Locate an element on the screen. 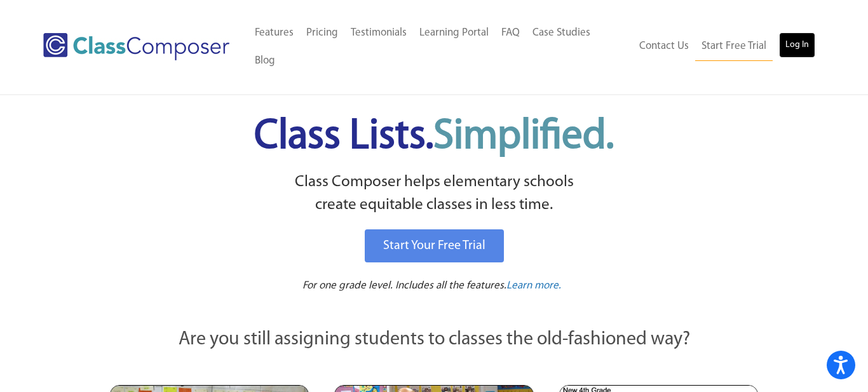 This screenshot has height=392, width=868. img: Class Composer is located at coordinates (136, 46).